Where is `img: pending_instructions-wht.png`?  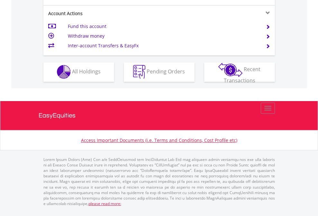
img: pending_instructions-wht.png is located at coordinates (139, 72).